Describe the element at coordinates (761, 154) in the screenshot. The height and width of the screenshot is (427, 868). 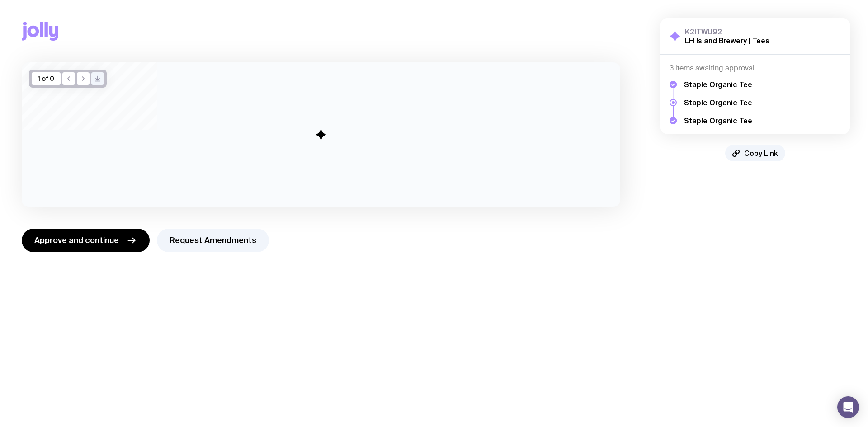
I see `span: Copy Link` at that location.